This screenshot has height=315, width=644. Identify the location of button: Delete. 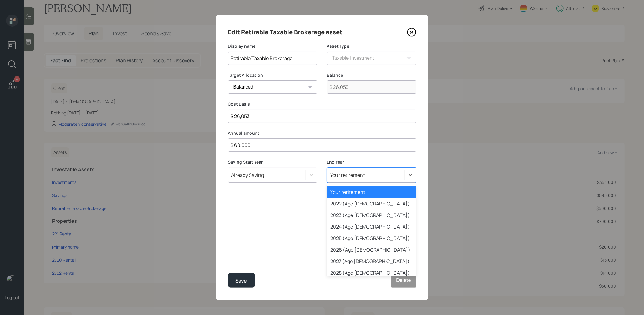
(404, 280).